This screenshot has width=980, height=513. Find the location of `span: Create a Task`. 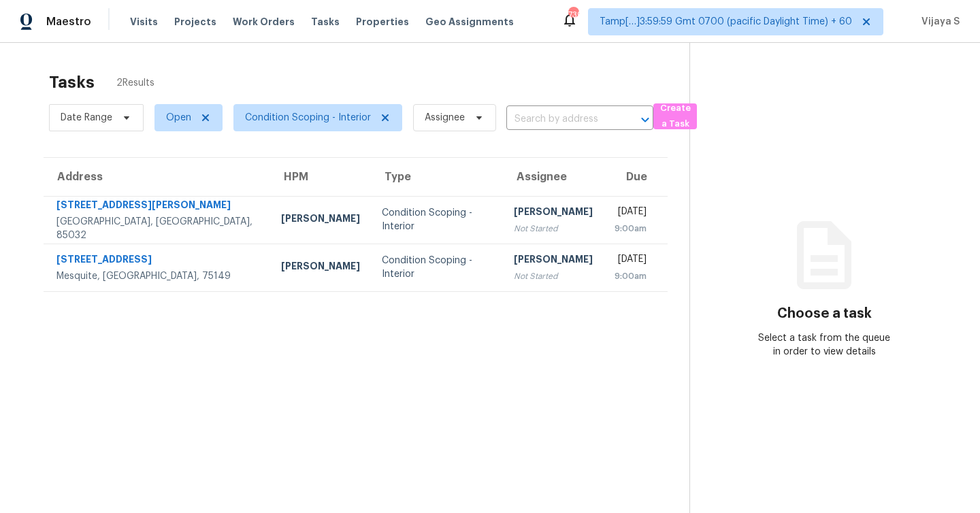

span: Create a Task is located at coordinates (675, 116).